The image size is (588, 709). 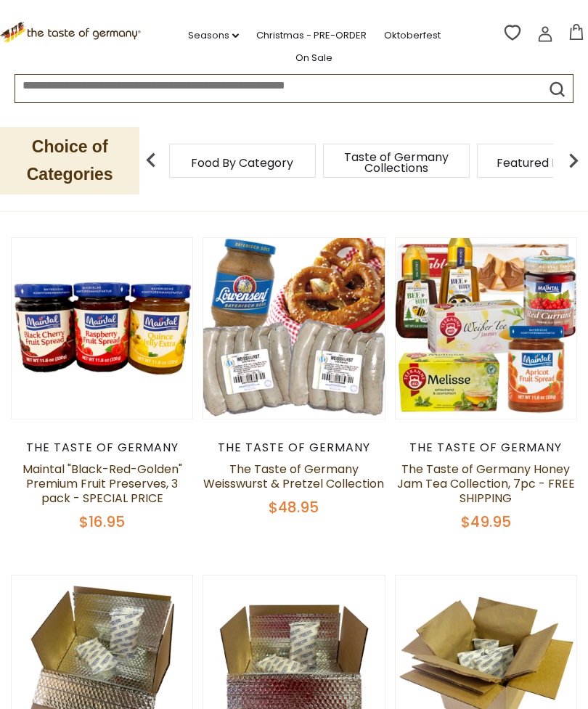 I want to click on img: The Taste of Germany Honey Jam Tea Collection, 7pc - FREE SHIPPING, so click(x=486, y=328).